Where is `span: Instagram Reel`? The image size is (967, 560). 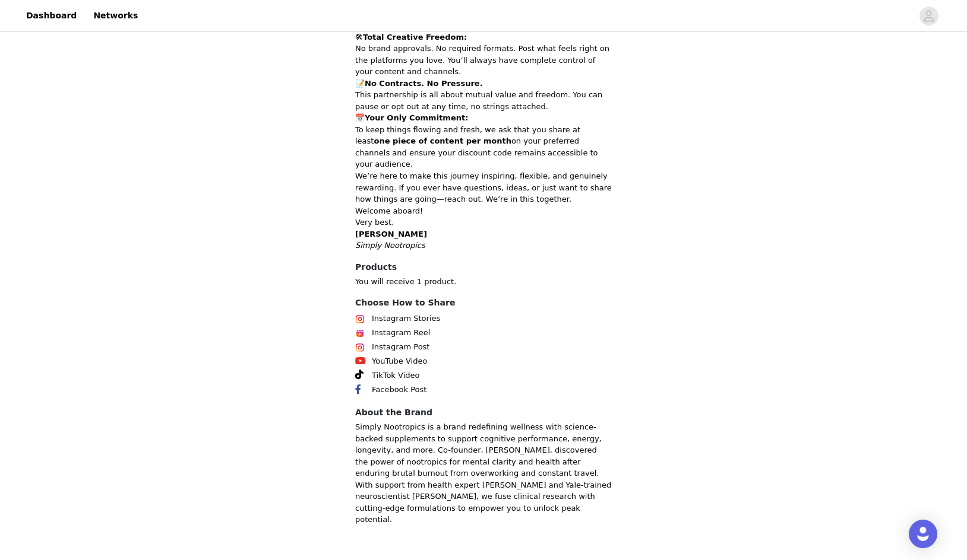
span: Instagram Reel is located at coordinates (401, 333).